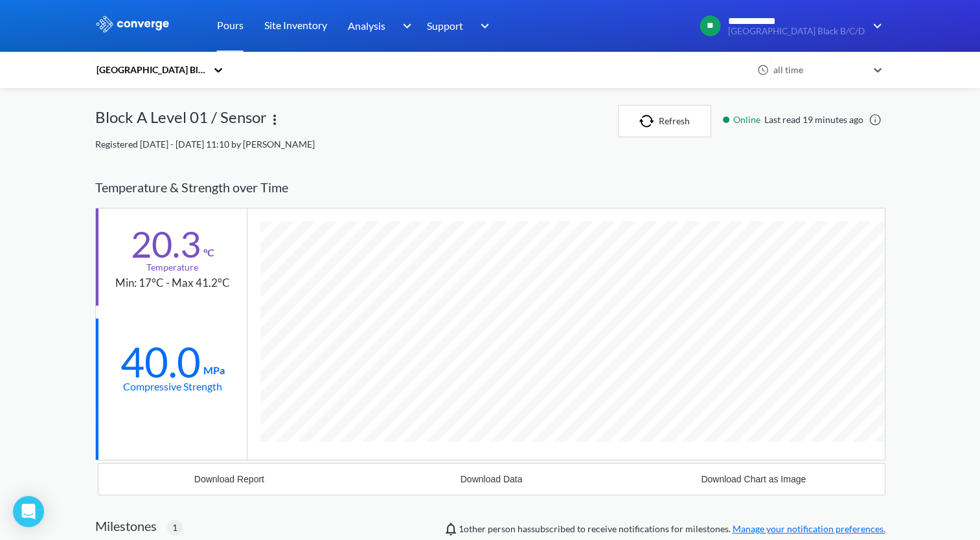  Describe the element at coordinates (275, 120) in the screenshot. I see `img: more.svg` at that location.